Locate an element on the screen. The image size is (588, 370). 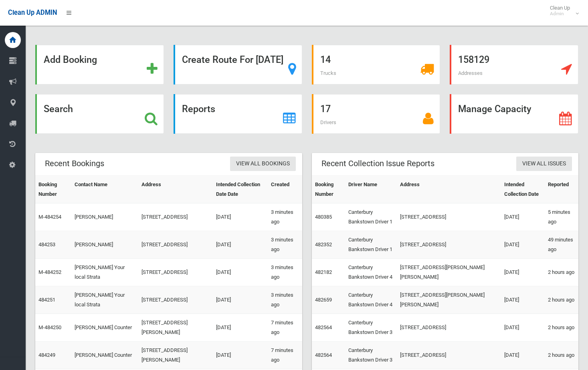
a: M-484254 is located at coordinates (50, 217).